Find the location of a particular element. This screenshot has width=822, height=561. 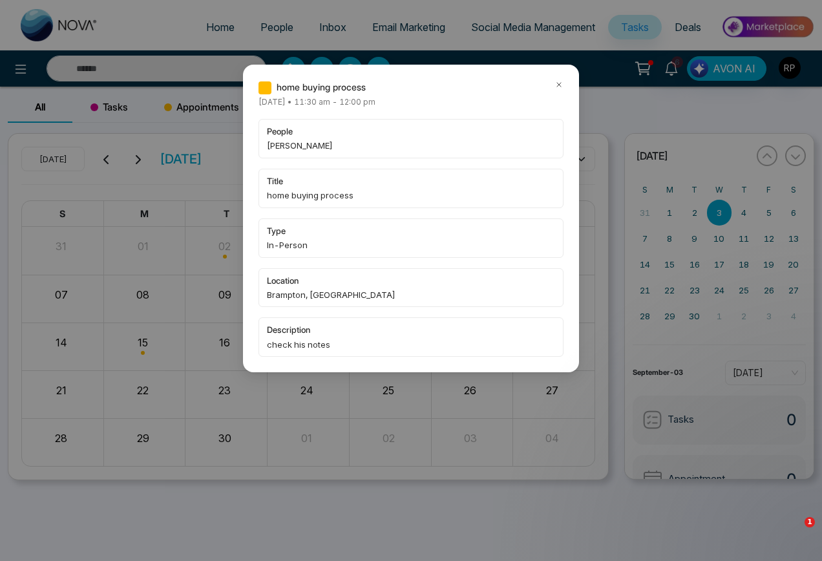

span: people is located at coordinates (411, 131).